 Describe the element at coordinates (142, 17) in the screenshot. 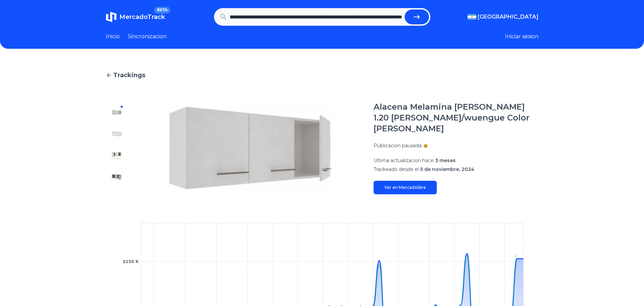

I see `span: MercadoTrack` at that location.